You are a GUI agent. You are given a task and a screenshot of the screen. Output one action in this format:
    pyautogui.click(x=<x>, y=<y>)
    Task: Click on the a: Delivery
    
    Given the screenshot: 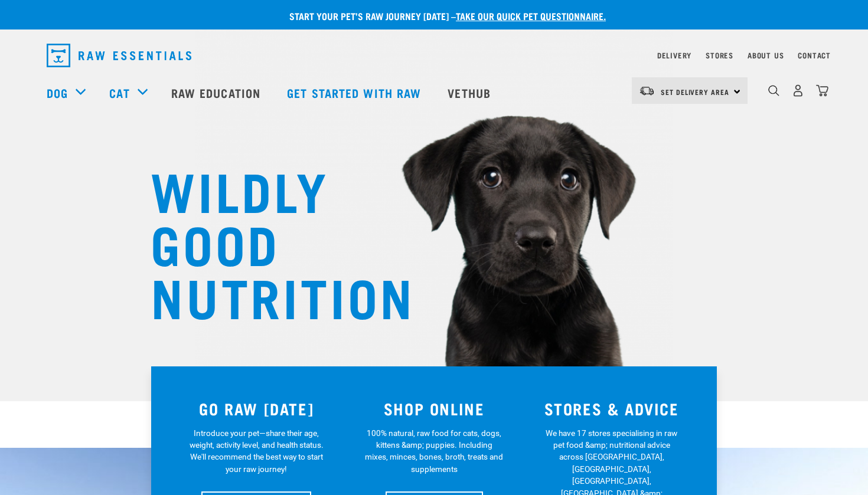 What is the action you would take?
    pyautogui.click(x=674, y=55)
    